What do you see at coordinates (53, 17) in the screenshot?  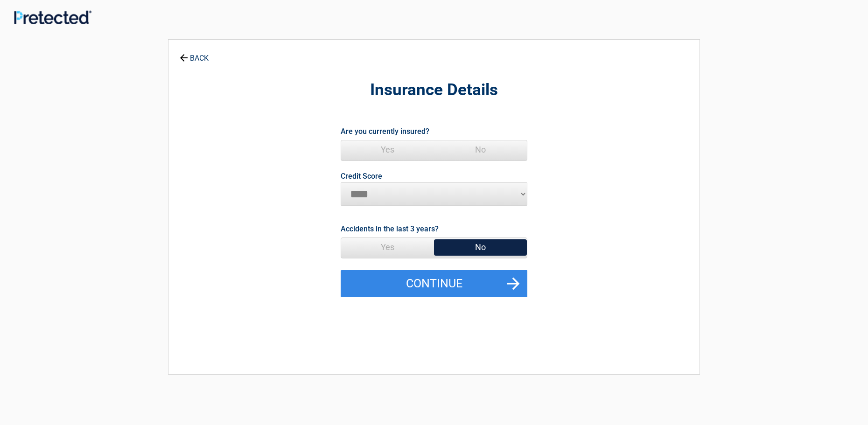 I see `img: Main Logo` at bounding box center [53, 17].